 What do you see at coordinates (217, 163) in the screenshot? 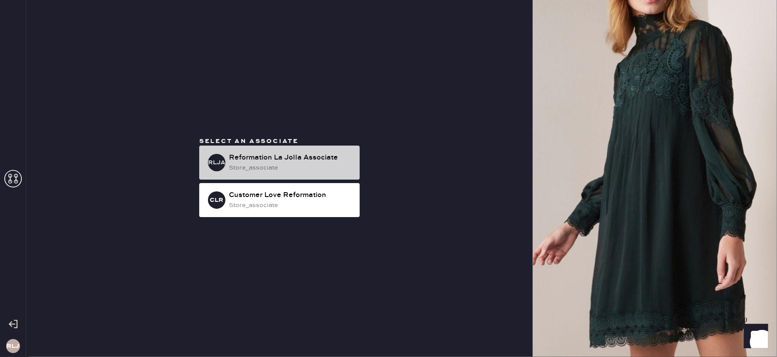
I see `h3: RLJA` at bounding box center [217, 163].